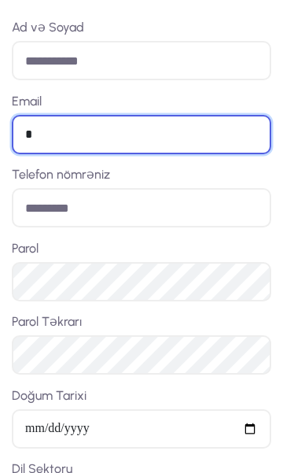 Image resolution: width=283 pixels, height=473 pixels. What do you see at coordinates (142, 102) in the screenshot?
I see `label: Email` at bounding box center [142, 102].